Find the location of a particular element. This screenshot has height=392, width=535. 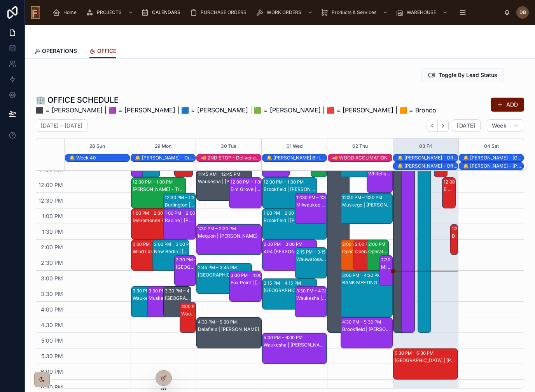

button: 02 Thu is located at coordinates (360, 146).